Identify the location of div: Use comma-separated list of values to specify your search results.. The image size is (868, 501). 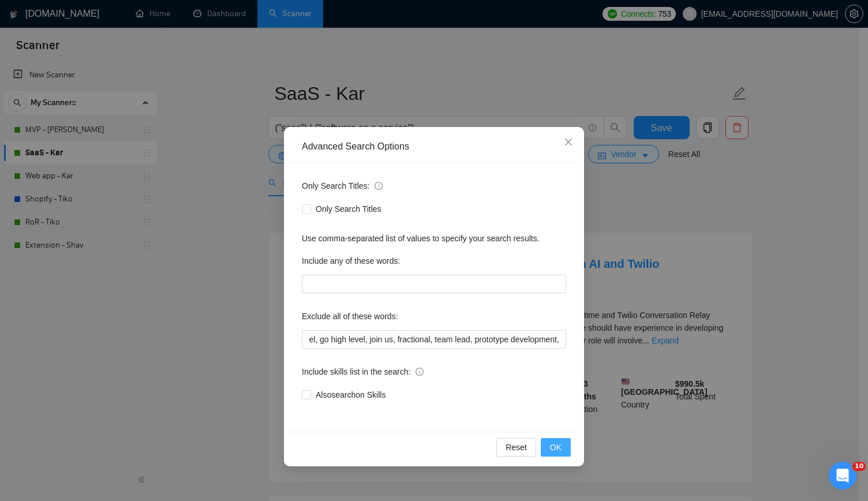
(434, 238).